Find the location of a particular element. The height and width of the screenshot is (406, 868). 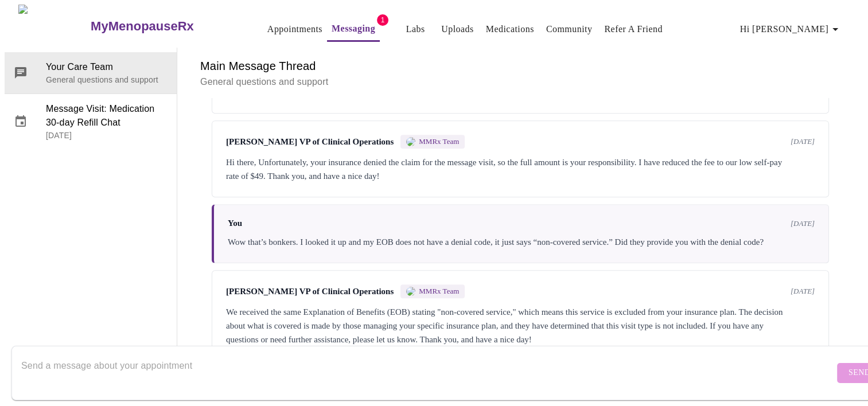

button: Community is located at coordinates (569, 29).